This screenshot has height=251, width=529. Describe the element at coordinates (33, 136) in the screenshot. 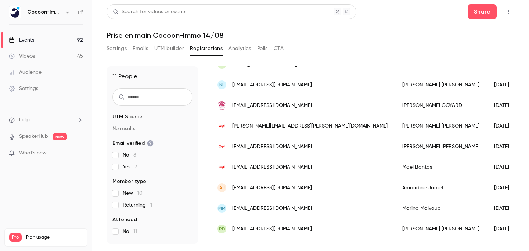

I see `a: SpeakerHub` at that location.